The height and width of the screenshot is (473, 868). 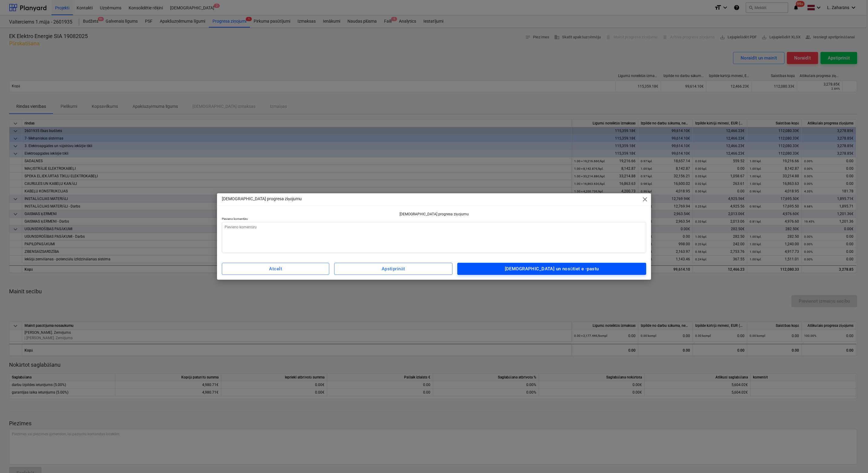 What do you see at coordinates (645, 199) in the screenshot?
I see `span: close` at bounding box center [645, 199].